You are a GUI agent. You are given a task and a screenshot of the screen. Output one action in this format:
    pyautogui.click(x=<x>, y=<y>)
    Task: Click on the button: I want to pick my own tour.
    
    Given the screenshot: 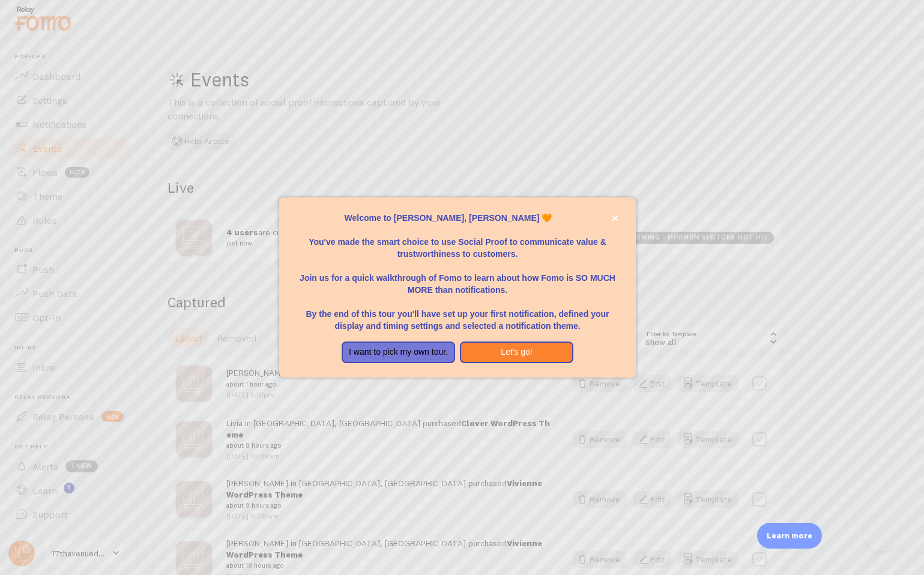 What is the action you would take?
    pyautogui.click(x=398, y=352)
    